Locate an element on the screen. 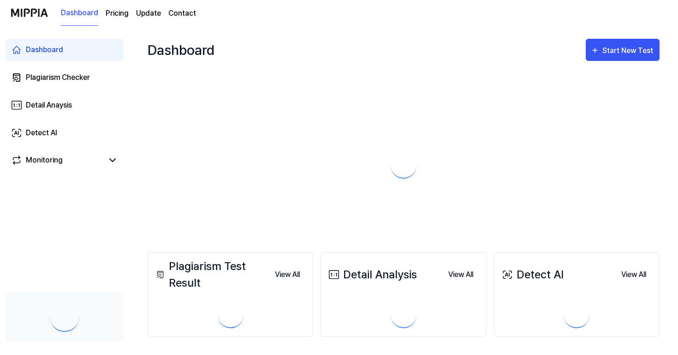 Image resolution: width=678 pixels, height=355 pixels. a: Pricing is located at coordinates (117, 13).